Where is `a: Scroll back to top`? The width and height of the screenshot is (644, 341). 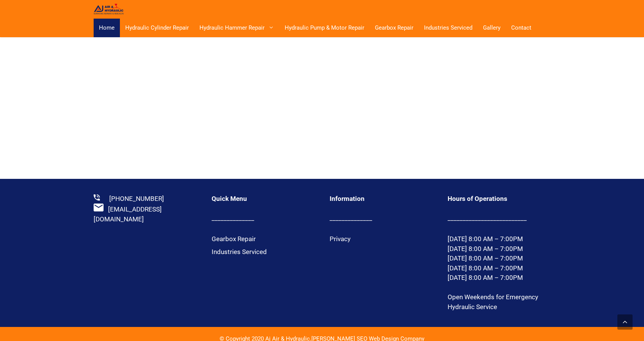 a: Scroll back to top is located at coordinates (625, 323).